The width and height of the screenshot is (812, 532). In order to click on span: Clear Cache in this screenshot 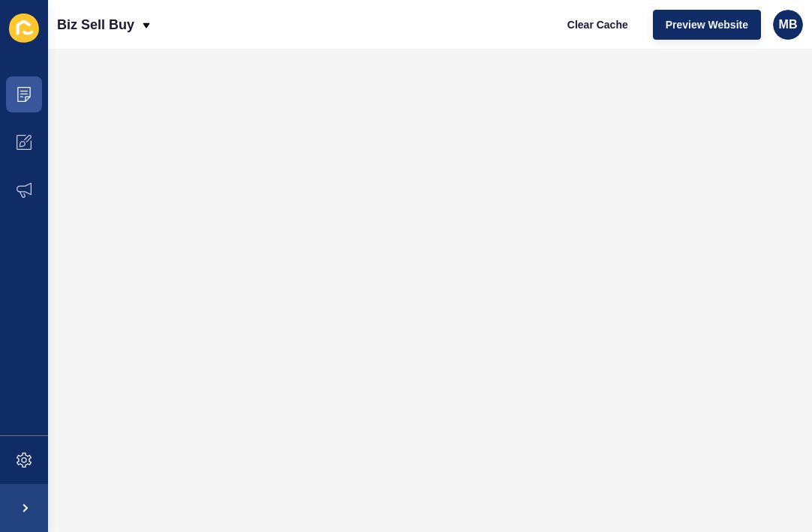, I will do `click(597, 24)`.